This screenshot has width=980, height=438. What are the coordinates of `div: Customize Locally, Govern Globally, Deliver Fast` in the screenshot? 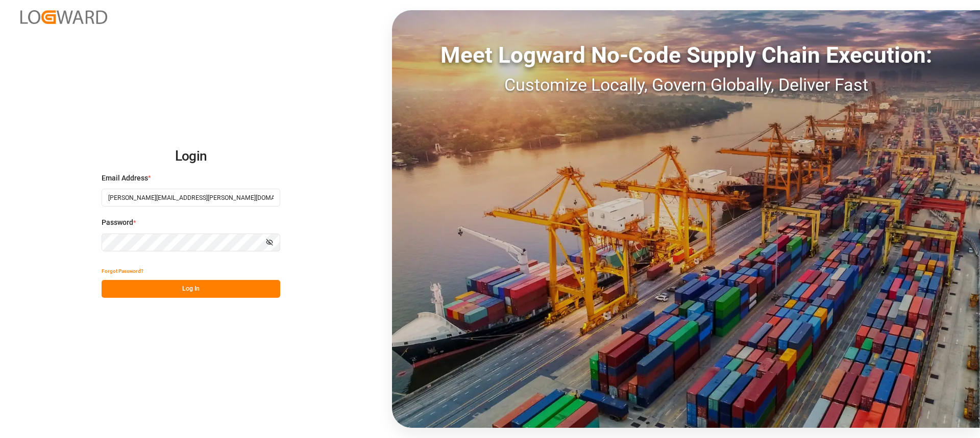 It's located at (686, 85).